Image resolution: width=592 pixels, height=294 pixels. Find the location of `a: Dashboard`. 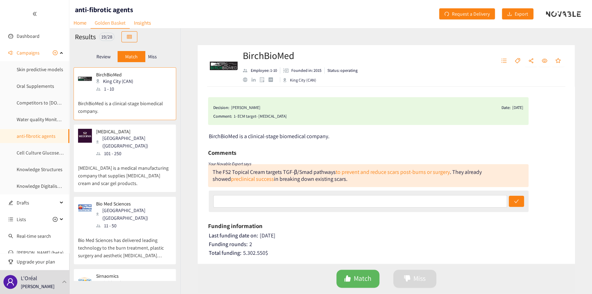

a: Dashboard is located at coordinates (28, 36).